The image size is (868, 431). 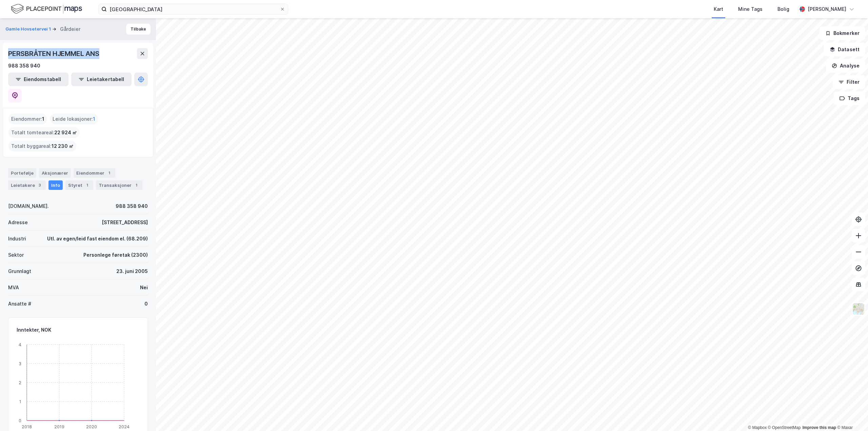 I want to click on div: 23. juni 2005, so click(x=132, y=271).